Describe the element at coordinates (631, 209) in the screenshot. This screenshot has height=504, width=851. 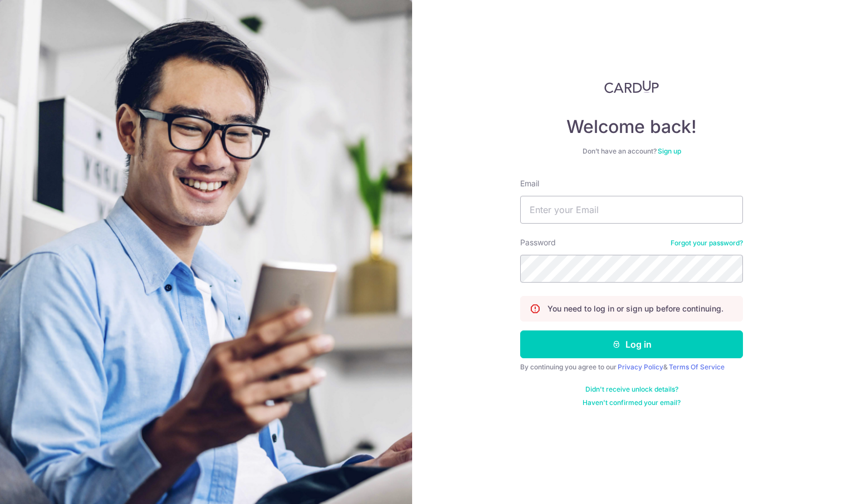
I see `input: Enter your Email` at that location.